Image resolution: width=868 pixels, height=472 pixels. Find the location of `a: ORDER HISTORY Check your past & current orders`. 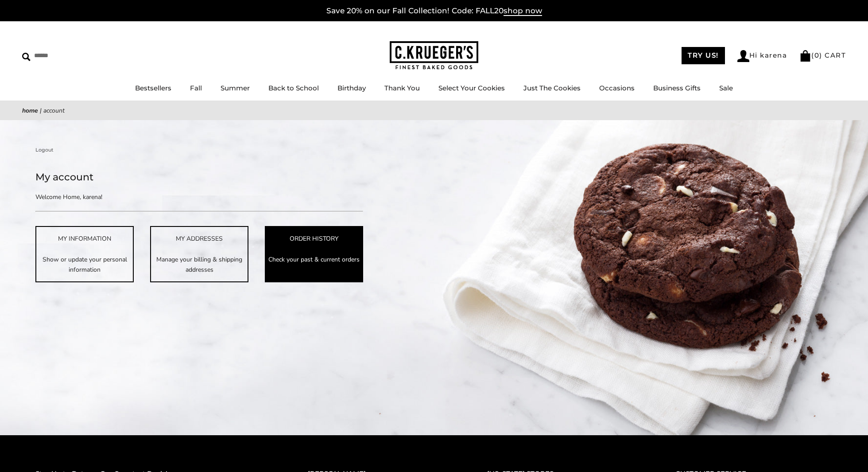

a: ORDER HISTORY Check your past & current orders is located at coordinates (314, 254).